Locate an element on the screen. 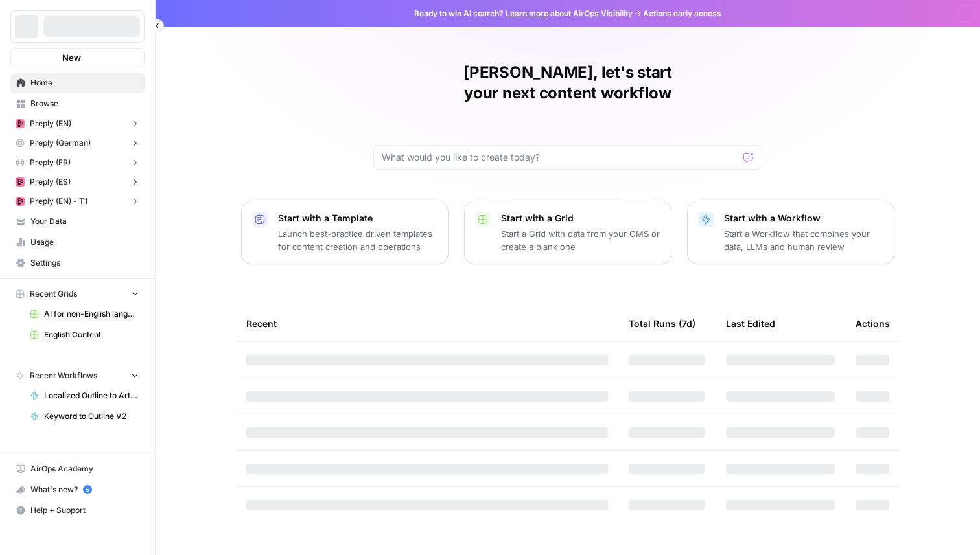  button: Start with a TemplateLaunch best-practice driven templates for content creation and operations is located at coordinates (345, 233).